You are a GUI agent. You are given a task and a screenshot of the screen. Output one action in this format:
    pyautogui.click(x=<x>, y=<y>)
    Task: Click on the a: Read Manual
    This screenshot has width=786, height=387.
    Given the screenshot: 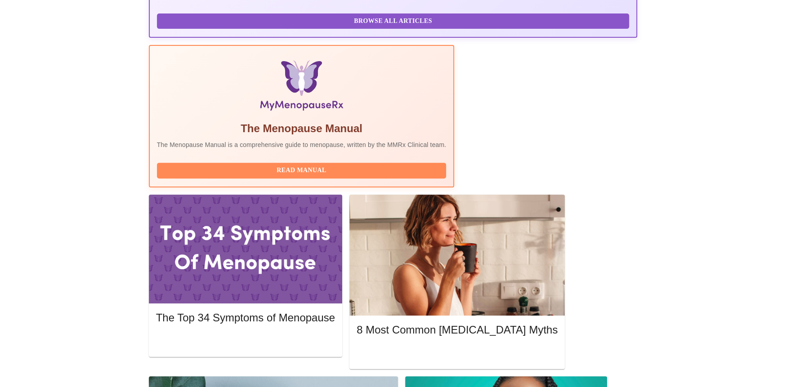 What is the action you would take?
    pyautogui.click(x=303, y=169)
    